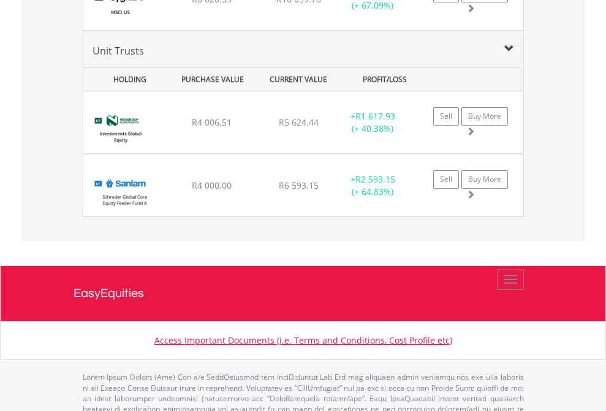  What do you see at coordinates (213, 79) in the screenshot?
I see `div: PURCHASE VALUE` at bounding box center [213, 79].